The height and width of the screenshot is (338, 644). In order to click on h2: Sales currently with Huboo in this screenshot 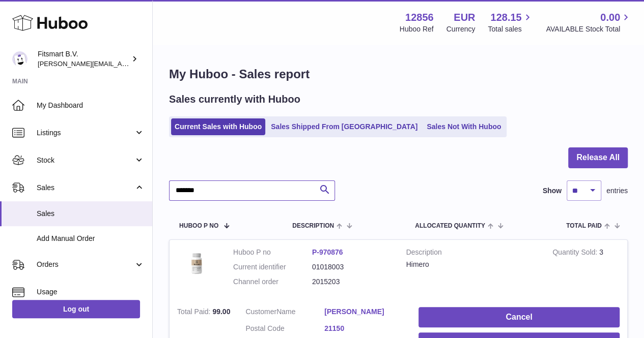, I will do `click(235, 99)`.